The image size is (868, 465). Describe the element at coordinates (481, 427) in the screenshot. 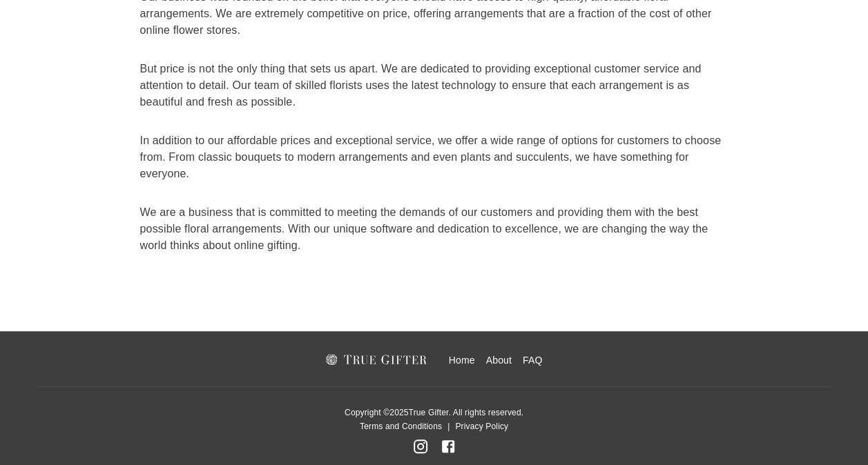

I see `a: Privacy Policy` at that location.